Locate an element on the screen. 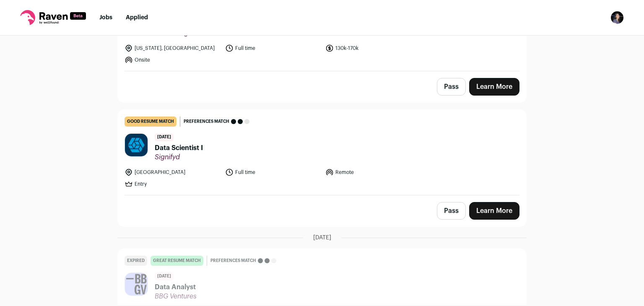  button: Open dropdown is located at coordinates (618, 18).